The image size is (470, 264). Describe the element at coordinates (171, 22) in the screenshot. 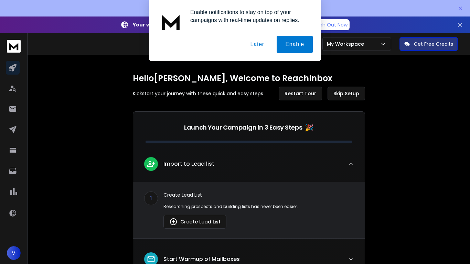

I see `img: notification icon` at that location.